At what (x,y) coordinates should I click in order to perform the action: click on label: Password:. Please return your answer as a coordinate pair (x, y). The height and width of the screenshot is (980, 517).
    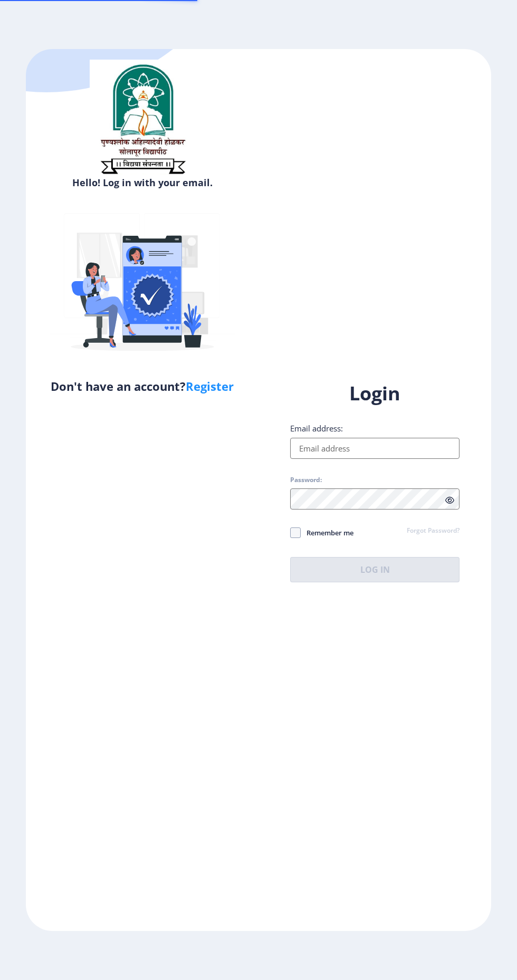
    Looking at the image, I should click on (306, 480).